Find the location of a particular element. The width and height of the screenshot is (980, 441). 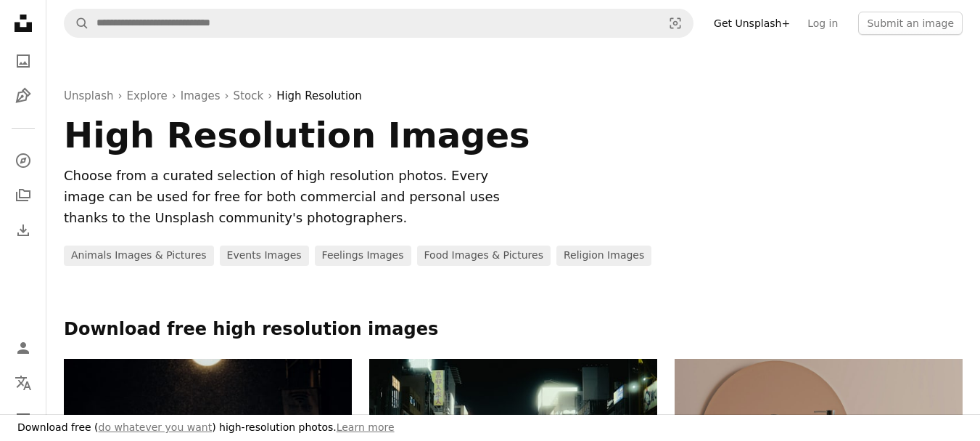

button: Search Unsplash is located at coordinates (77, 23).